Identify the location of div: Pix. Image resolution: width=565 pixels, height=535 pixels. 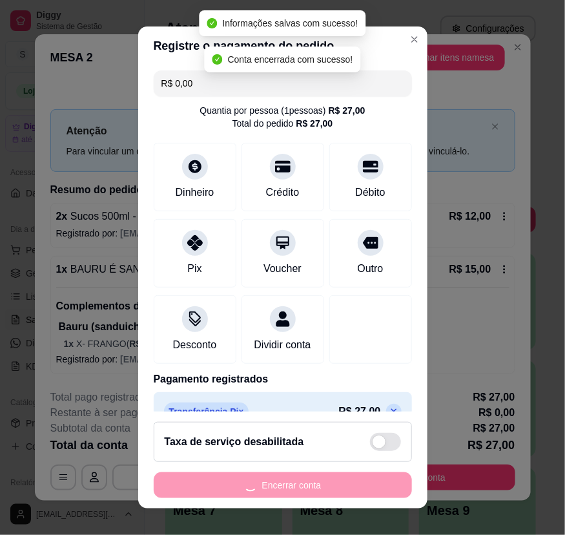
(194, 269).